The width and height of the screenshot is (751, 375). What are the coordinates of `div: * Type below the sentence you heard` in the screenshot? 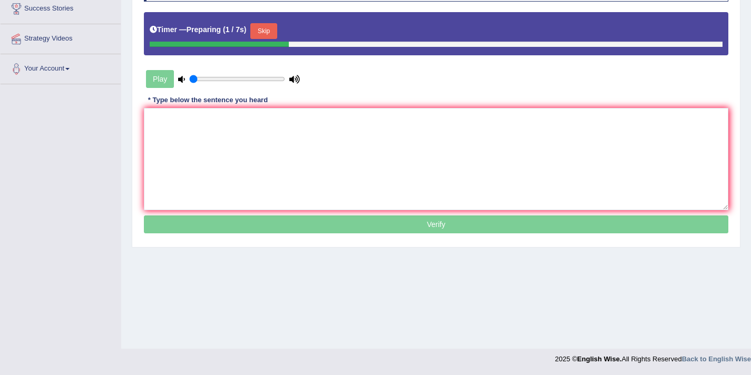 It's located at (208, 100).